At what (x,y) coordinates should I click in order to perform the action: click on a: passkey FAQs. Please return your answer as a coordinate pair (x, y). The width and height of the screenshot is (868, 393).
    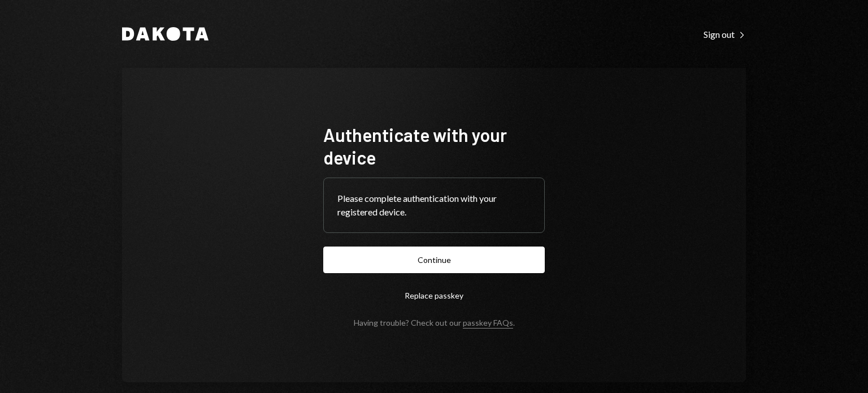
    Looking at the image, I should click on (488, 323).